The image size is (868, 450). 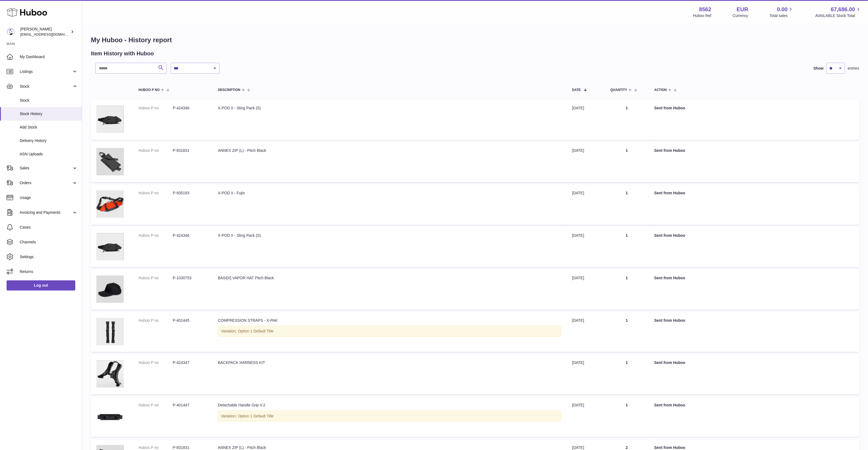 What do you see at coordinates (854, 68) in the screenshot?
I see `span: entries` at bounding box center [854, 68].